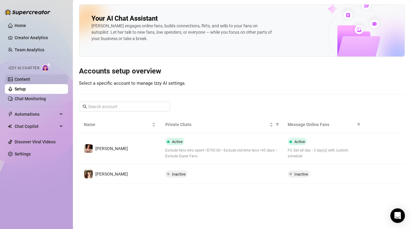 Image resolution: width=411 pixels, height=229 pixels. I want to click on span: search, so click(85, 107).